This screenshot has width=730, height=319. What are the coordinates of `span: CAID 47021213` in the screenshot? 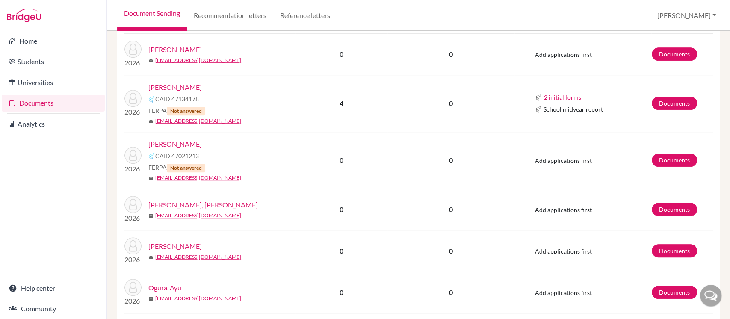 It's located at (177, 156).